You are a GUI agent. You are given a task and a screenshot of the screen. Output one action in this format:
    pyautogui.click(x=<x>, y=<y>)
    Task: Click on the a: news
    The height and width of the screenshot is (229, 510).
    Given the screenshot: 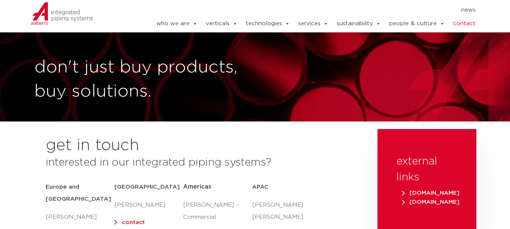 What is the action you would take?
    pyautogui.click(x=468, y=10)
    